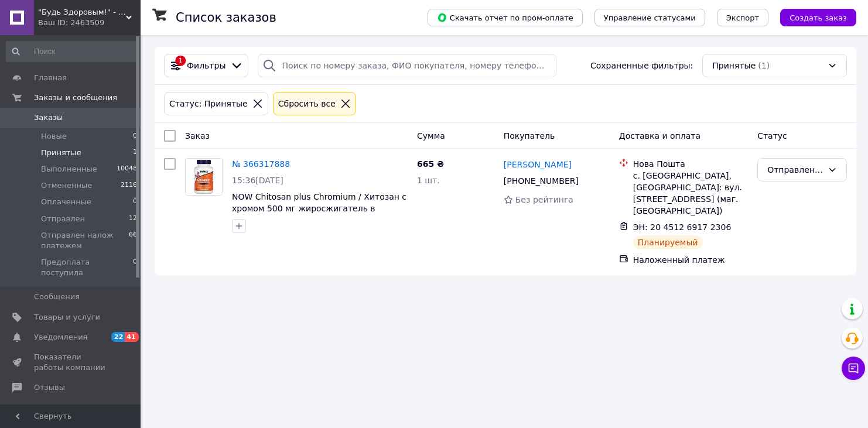 This screenshot has height=428, width=868. I want to click on span: 66, so click(133, 241).